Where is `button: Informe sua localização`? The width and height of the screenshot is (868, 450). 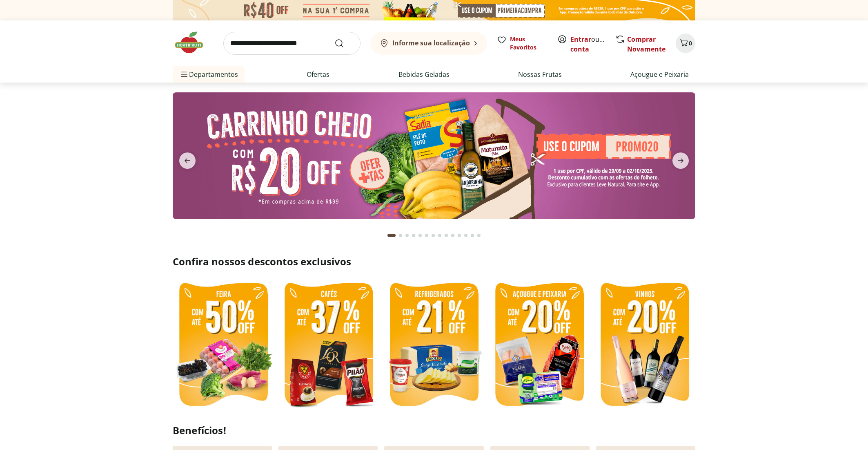
button: Informe sua localização is located at coordinates (429, 43).